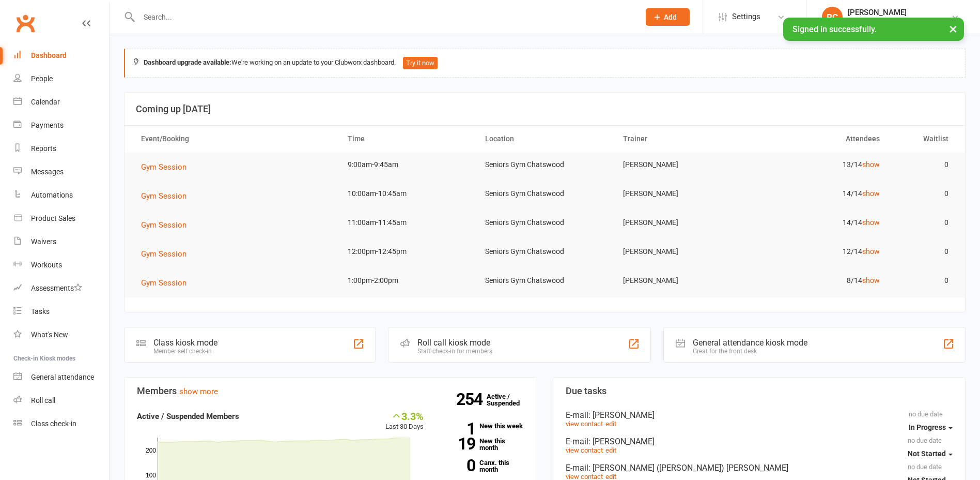 Image resolution: width=980 pixels, height=480 pixels. I want to click on a: Product Sales, so click(61, 218).